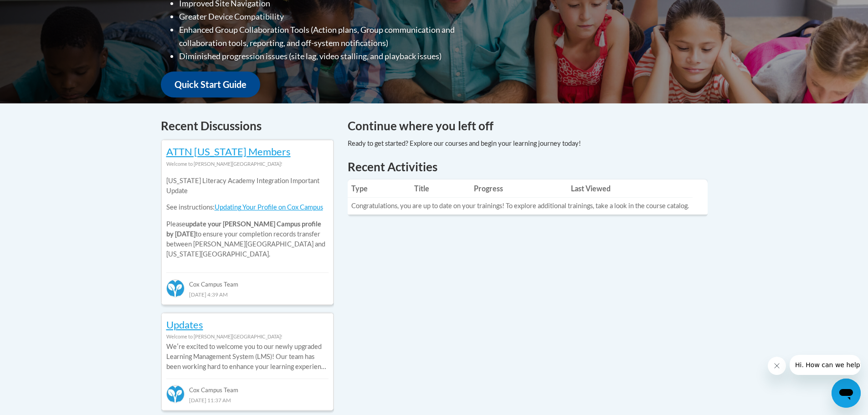 This screenshot has height=415, width=868. What do you see at coordinates (269, 207) in the screenshot?
I see `a: Updating Your Profile on Cox Campus` at bounding box center [269, 207].